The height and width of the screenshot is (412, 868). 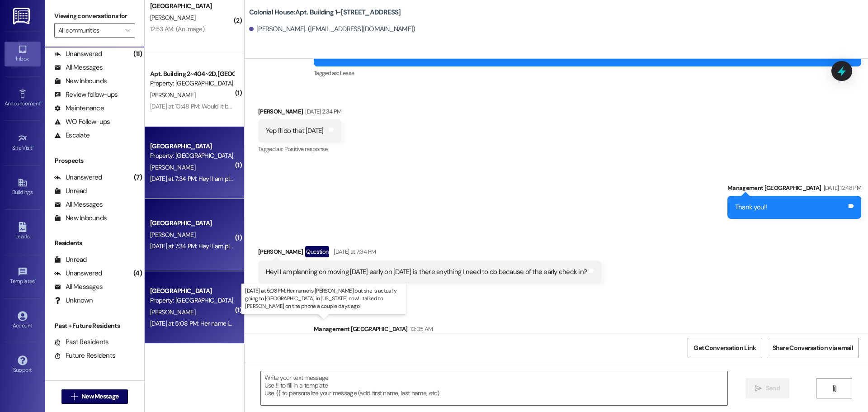 I want to click on span: Lease, so click(x=347, y=73).